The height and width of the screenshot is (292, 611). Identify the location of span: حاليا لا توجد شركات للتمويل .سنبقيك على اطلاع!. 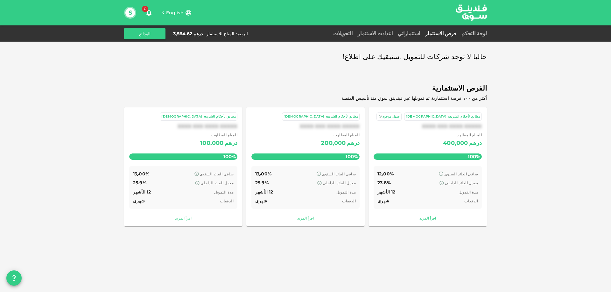
(415, 57).